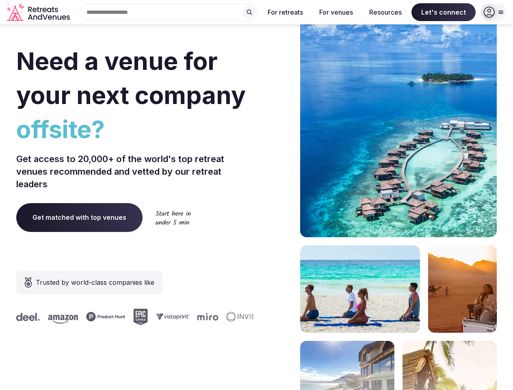  I want to click on span: Trusted by world-class companies like, so click(95, 282).